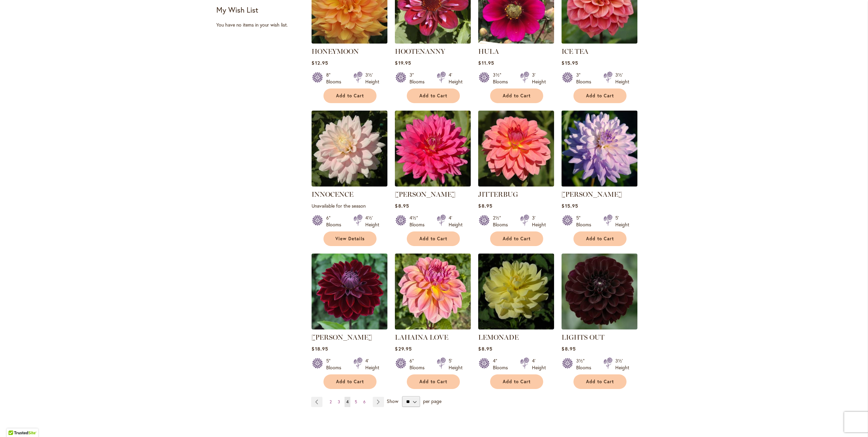  I want to click on span: $18.95, so click(320, 348).